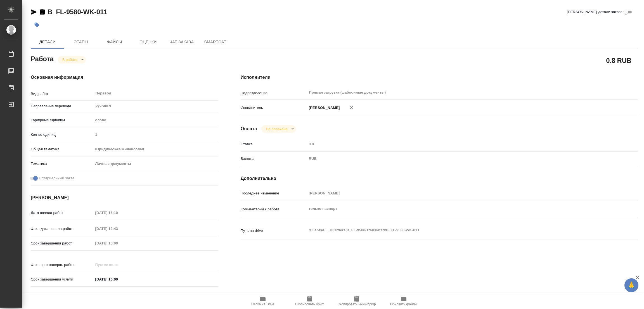  I want to click on h2: Работа, so click(42, 58).